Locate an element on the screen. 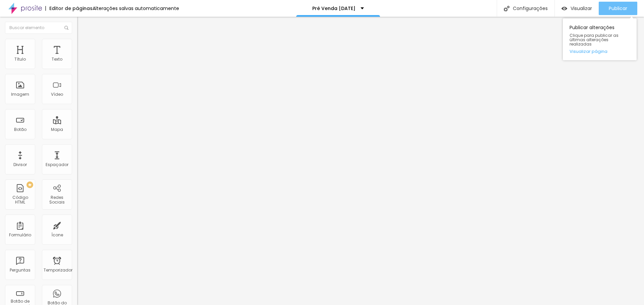 Image resolution: width=644 pixels, height=305 pixels. font: Ícone is located at coordinates (57, 235).